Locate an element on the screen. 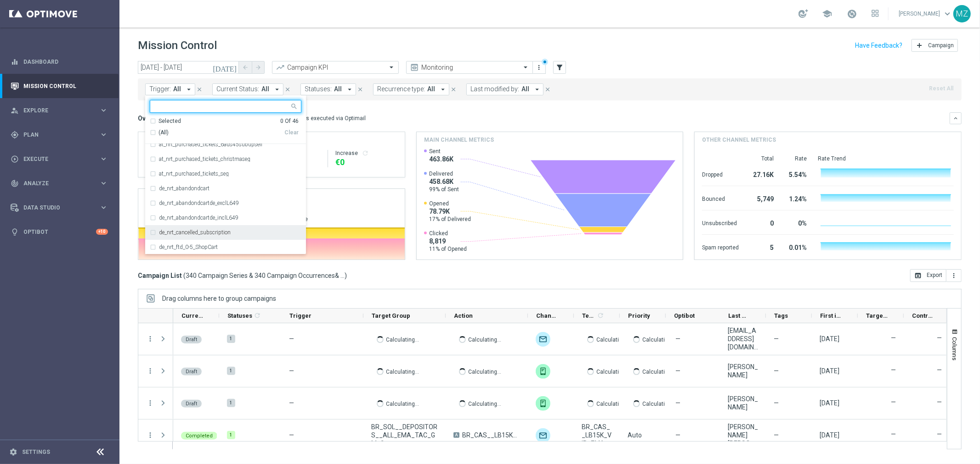  div: Increase is located at coordinates (366, 154).